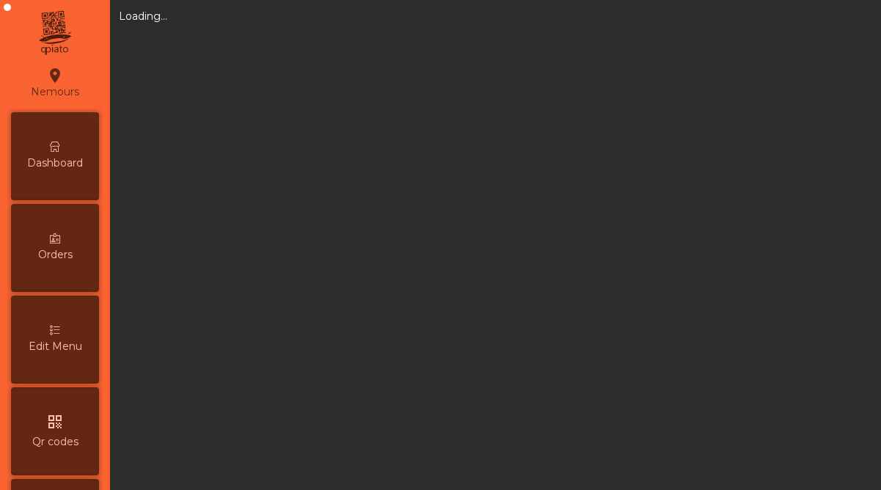  What do you see at coordinates (55, 442) in the screenshot?
I see `span: Qr codes` at bounding box center [55, 442].